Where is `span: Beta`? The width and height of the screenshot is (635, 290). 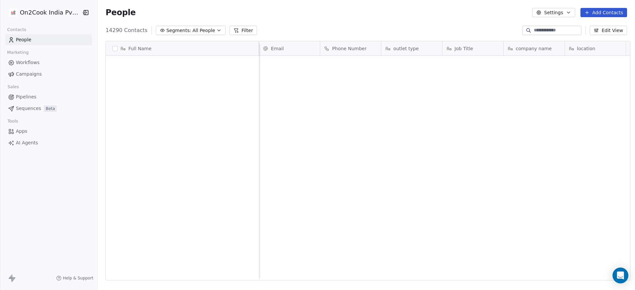 span: Beta is located at coordinates (50, 109).